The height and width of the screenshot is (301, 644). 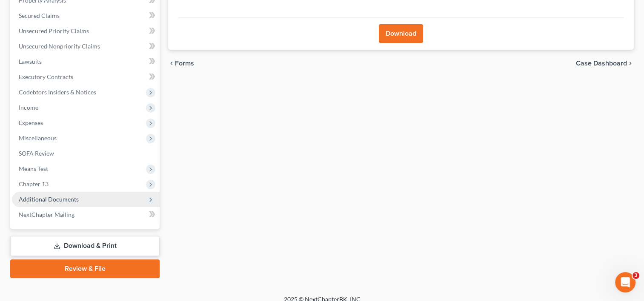 What do you see at coordinates (47, 214) in the screenshot?
I see `span: NextChapter Mailing` at bounding box center [47, 214].